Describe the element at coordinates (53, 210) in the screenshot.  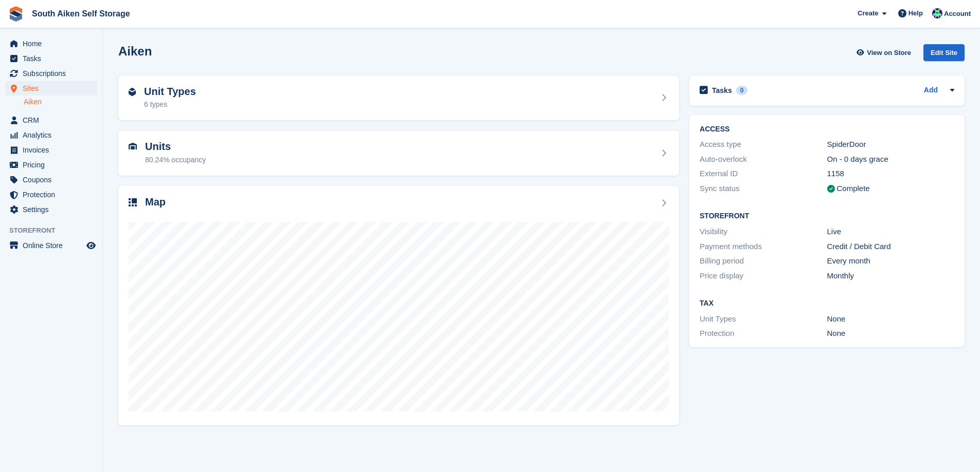
I see `span: Settings` at that location.